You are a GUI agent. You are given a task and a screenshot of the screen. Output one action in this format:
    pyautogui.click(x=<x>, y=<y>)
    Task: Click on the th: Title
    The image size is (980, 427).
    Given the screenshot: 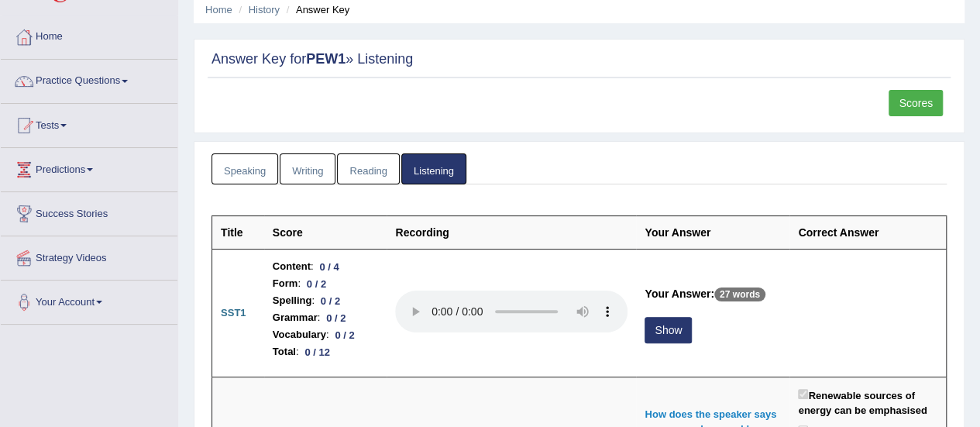 What is the action you would take?
    pyautogui.click(x=238, y=232)
    